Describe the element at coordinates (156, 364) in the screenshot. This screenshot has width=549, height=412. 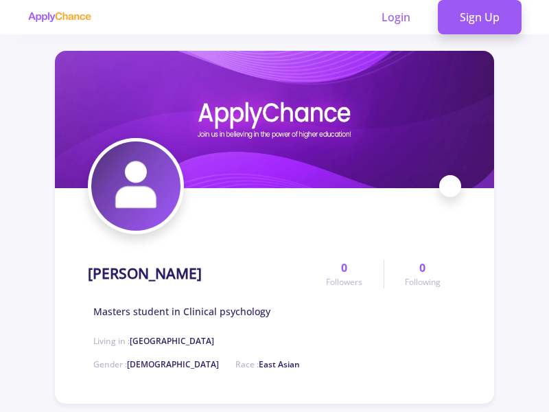
I see `span: Gender :` at that location.